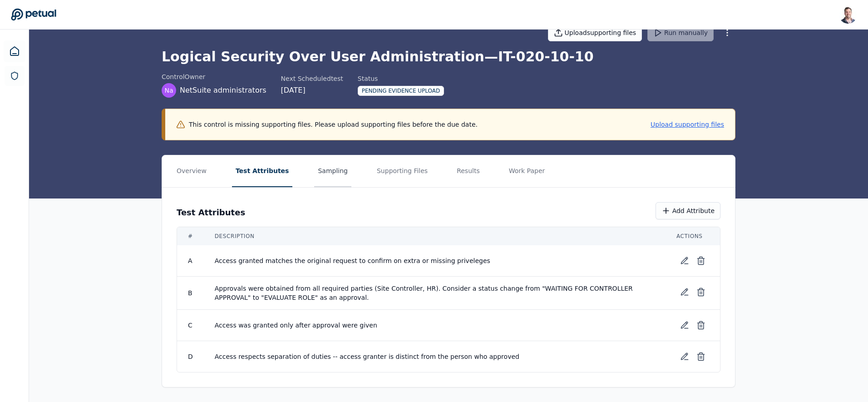  I want to click on h3: Test Attributes, so click(211, 213).